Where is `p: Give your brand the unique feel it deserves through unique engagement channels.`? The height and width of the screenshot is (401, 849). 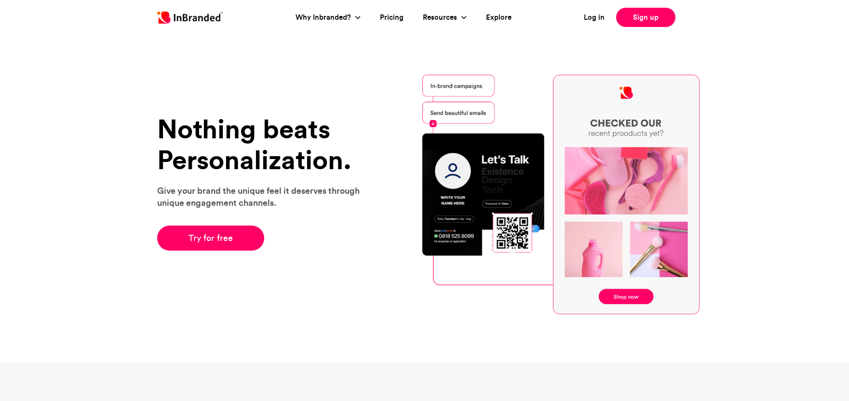 p: Give your brand the unique feel it deserves through unique engagement channels. is located at coordinates (264, 197).